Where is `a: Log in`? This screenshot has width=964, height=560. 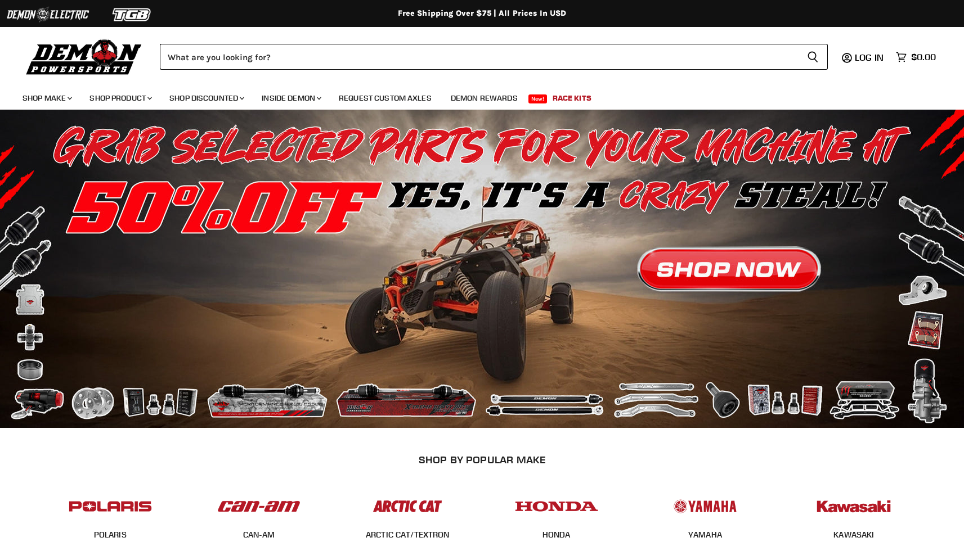 a: Log in is located at coordinates (870, 57).